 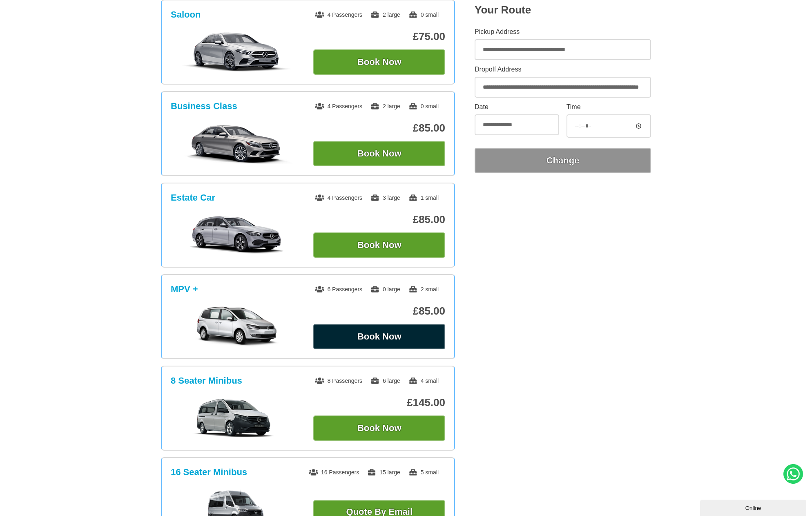 I want to click on button: Change, so click(x=563, y=161).